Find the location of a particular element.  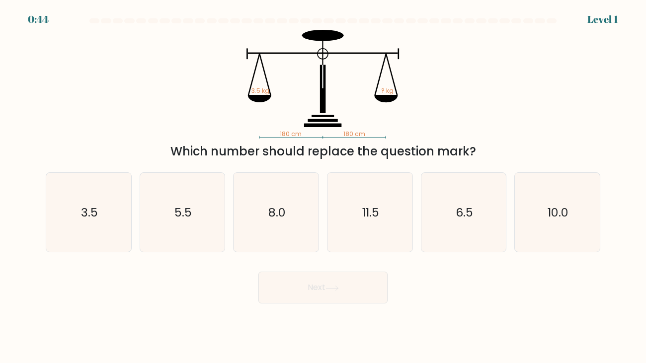

text: 5.5 is located at coordinates (183, 212).